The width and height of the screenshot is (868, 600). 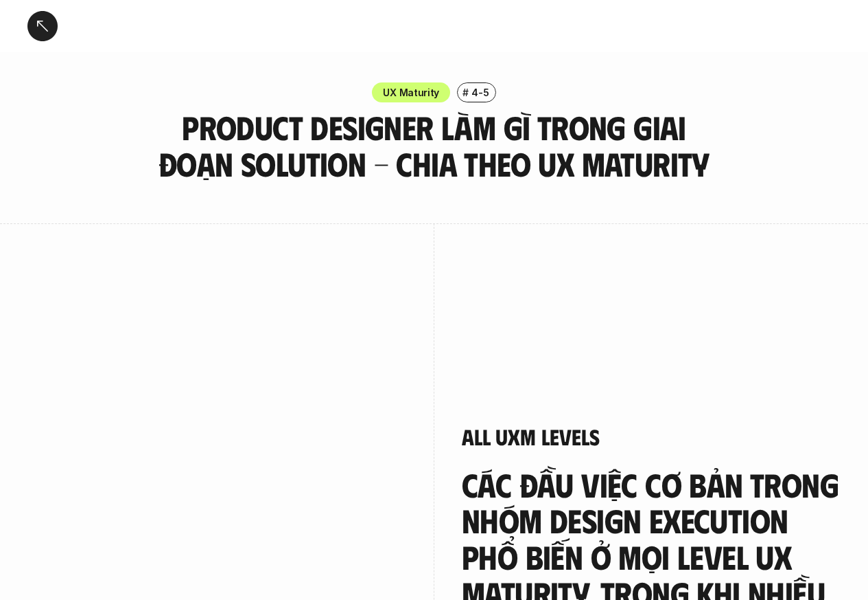 What do you see at coordinates (480, 92) in the screenshot?
I see `p: 4-5` at bounding box center [480, 92].